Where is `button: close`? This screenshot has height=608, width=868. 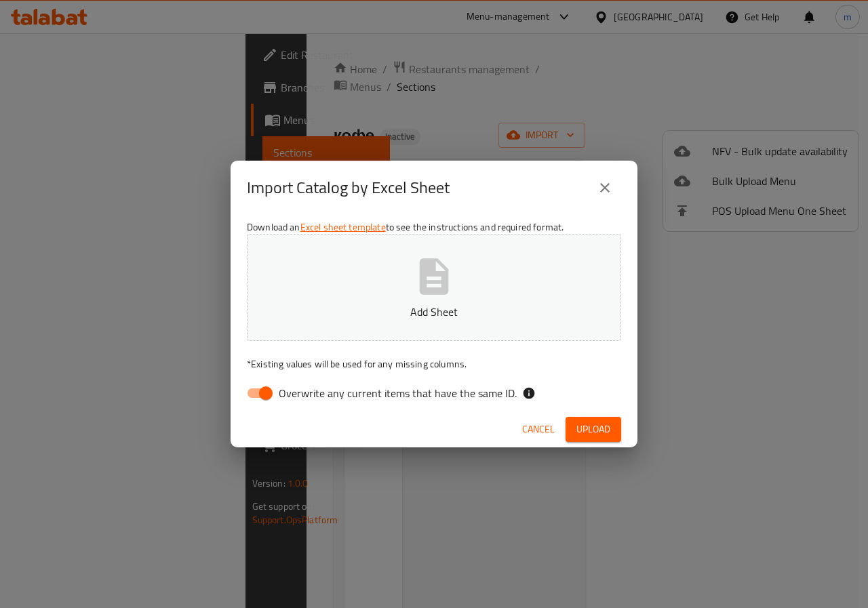 button: close is located at coordinates (605, 188).